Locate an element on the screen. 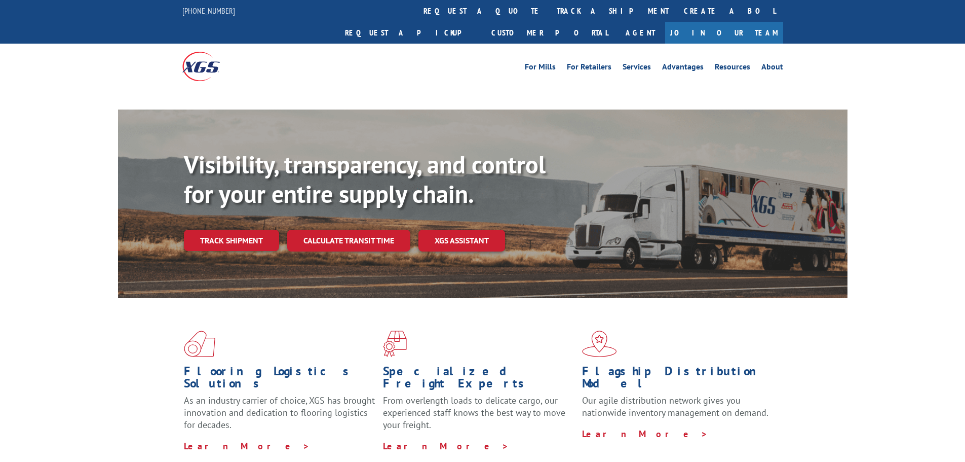 This screenshot has width=965, height=462. a: Request a pickup is located at coordinates (410, 32).